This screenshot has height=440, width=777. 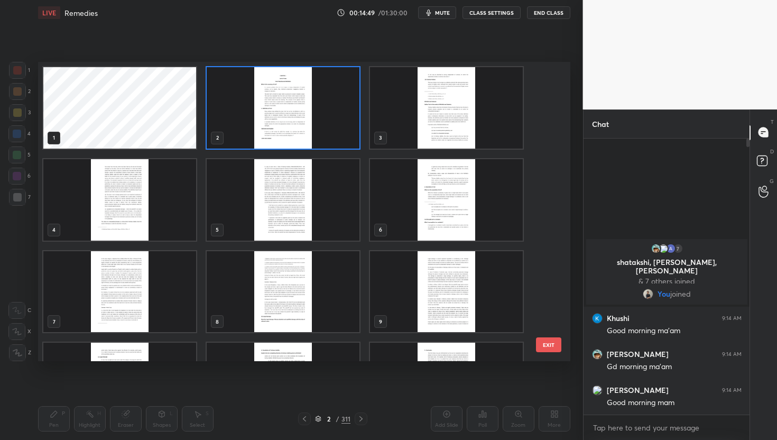 I want to click on button: End Class, so click(x=549, y=13).